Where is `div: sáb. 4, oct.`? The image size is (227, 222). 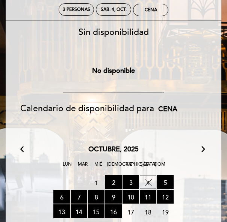
div: sáb. 4, oct. is located at coordinates (114, 9).